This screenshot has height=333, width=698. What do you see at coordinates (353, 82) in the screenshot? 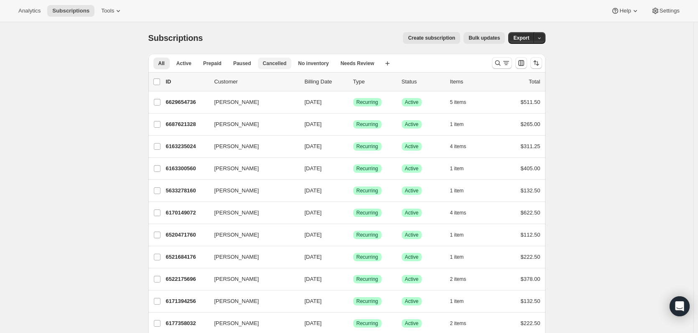
I see `div: IDCustomerBilling DateTypeStatusItemsTotal` at bounding box center [353, 82].